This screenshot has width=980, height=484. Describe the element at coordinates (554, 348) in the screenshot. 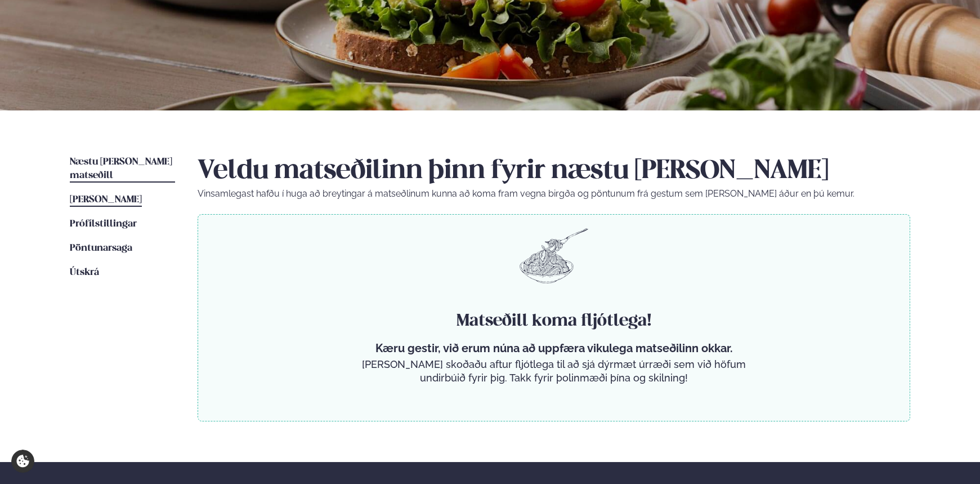

I see `p: Kæru gestir, við erum núna að uppfæra vikulega matseðilinn okkar.` at that location.